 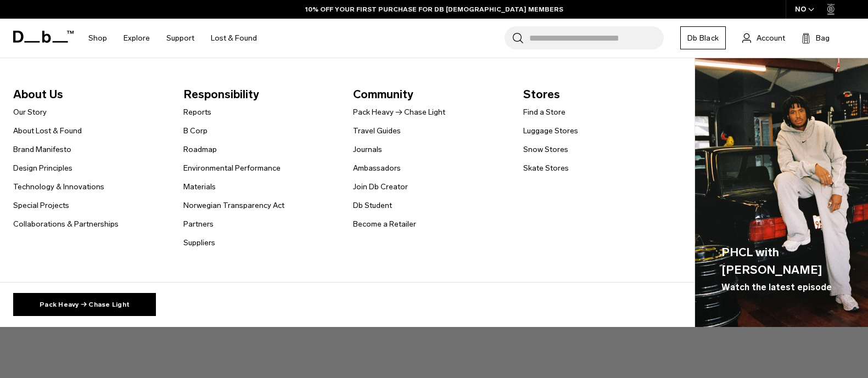 What do you see at coordinates (546, 149) in the screenshot?
I see `a: Snow Stores` at bounding box center [546, 149].